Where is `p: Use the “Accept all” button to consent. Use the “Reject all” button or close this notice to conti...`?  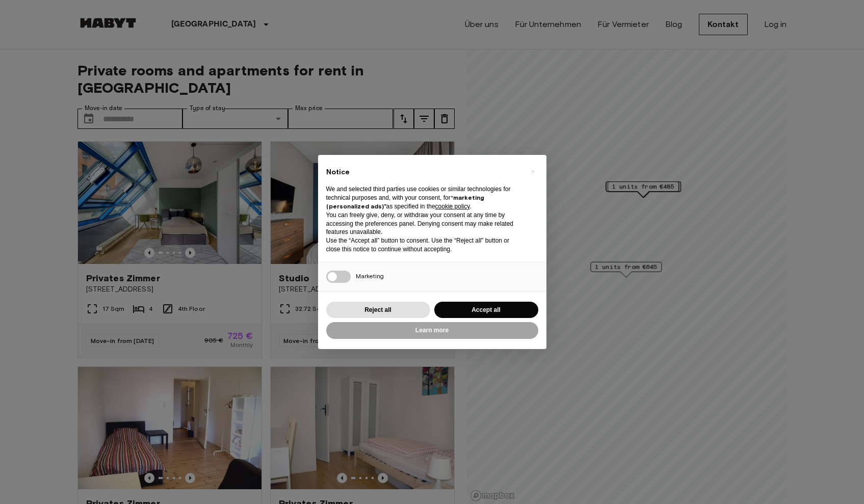 p: Use the “Accept all” button to consent. Use the “Reject all” button or close this notice to conti... is located at coordinates (424, 245).